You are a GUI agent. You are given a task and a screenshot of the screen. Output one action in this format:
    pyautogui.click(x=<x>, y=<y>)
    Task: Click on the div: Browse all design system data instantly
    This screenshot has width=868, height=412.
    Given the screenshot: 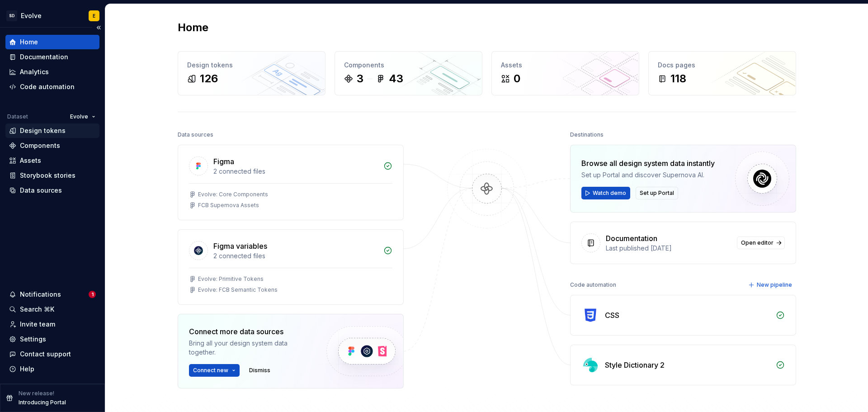 What is the action you would take?
    pyautogui.click(x=648, y=163)
    